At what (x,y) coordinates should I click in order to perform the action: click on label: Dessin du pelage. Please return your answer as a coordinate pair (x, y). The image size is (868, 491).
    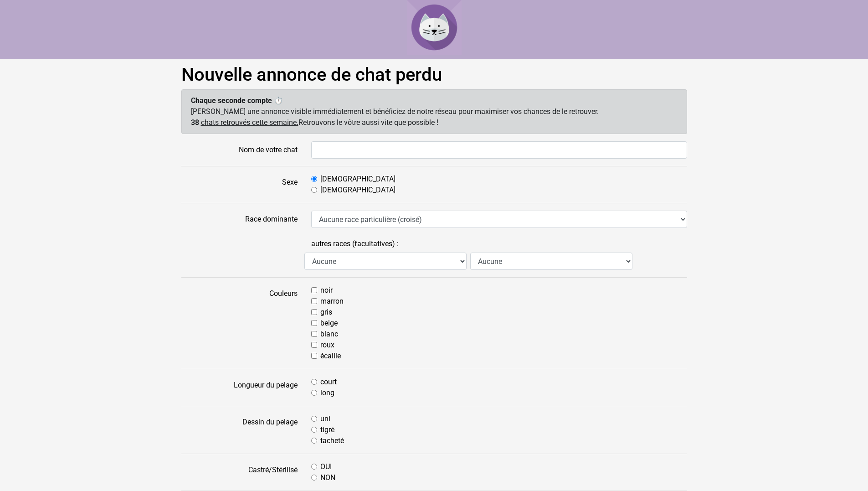
    Looking at the image, I should click on (239, 430).